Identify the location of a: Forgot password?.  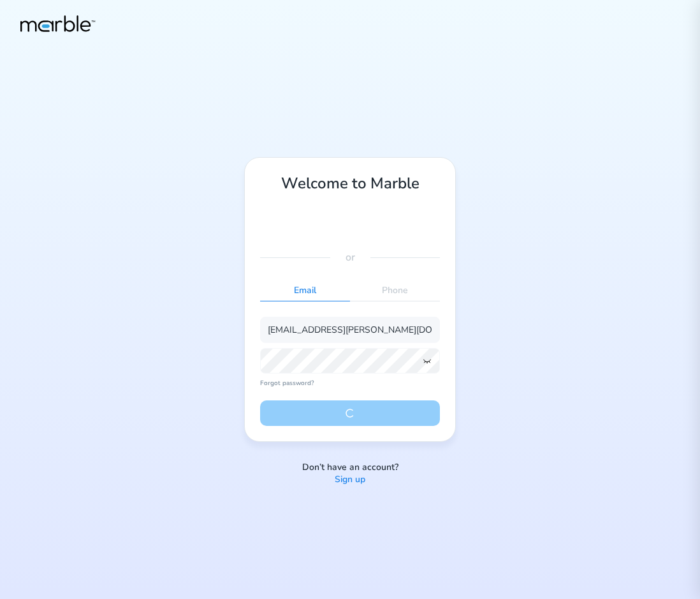
(350, 383).